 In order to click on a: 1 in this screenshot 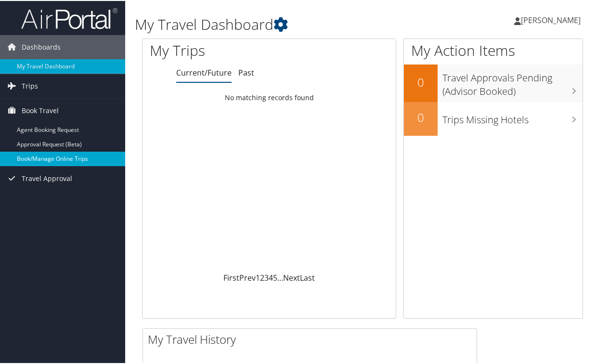, I will do `click(258, 277)`.